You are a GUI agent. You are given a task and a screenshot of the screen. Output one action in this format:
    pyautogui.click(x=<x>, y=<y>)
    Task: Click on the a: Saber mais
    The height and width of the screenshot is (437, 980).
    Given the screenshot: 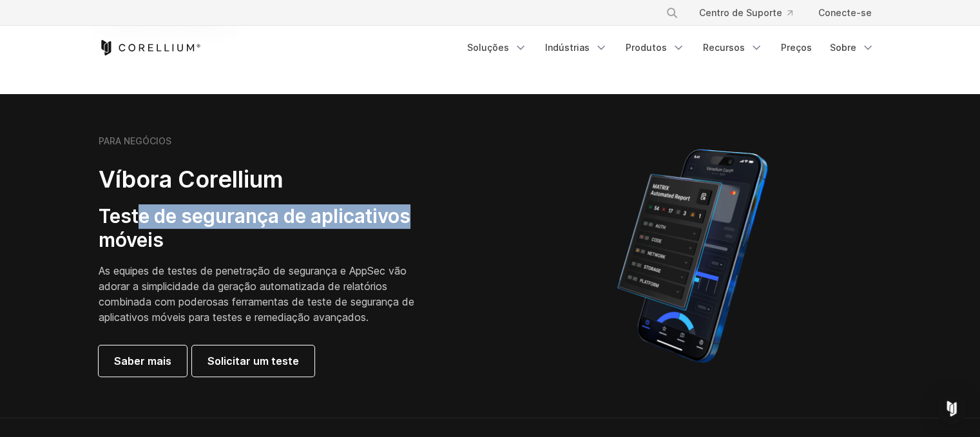 What is the action you would take?
    pyautogui.click(x=142, y=361)
    